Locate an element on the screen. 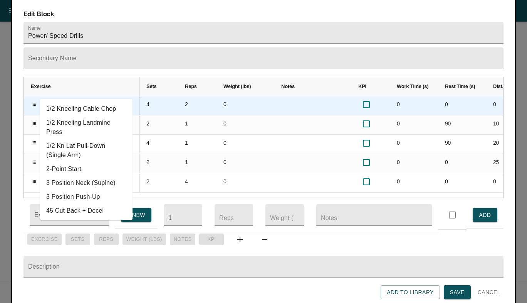 Image resolution: width=527 pixels, height=303 pixels. input: Notes is located at coordinates (374, 215).